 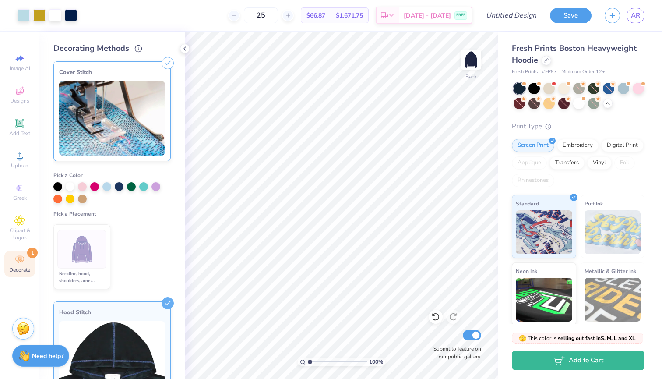 I want to click on img: Back, so click(x=471, y=60).